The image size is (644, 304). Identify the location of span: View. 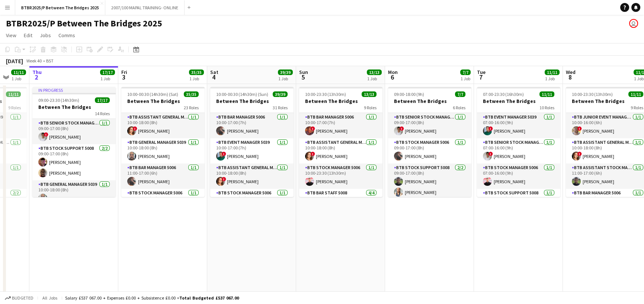
(11, 35).